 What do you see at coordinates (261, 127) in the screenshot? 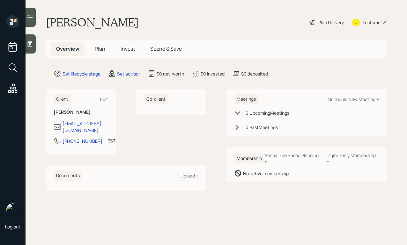
I see `div: 0 Past Meeting s` at bounding box center [261, 127].